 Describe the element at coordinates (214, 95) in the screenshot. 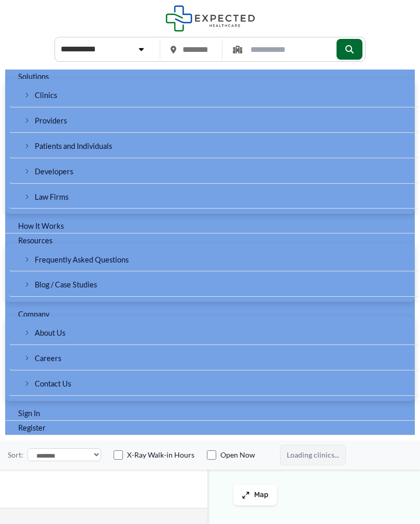

I see `a: Clinics` at that location.